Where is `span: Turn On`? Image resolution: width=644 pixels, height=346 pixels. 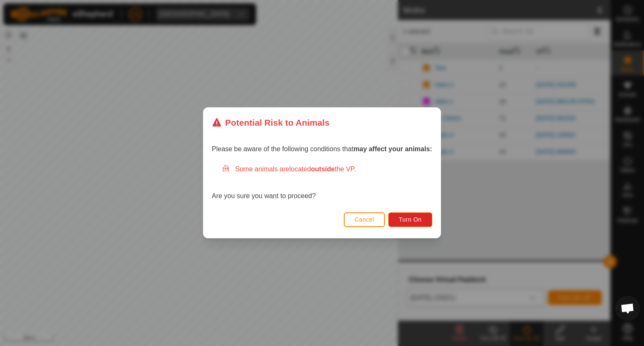 span: Turn On is located at coordinates (410, 220).